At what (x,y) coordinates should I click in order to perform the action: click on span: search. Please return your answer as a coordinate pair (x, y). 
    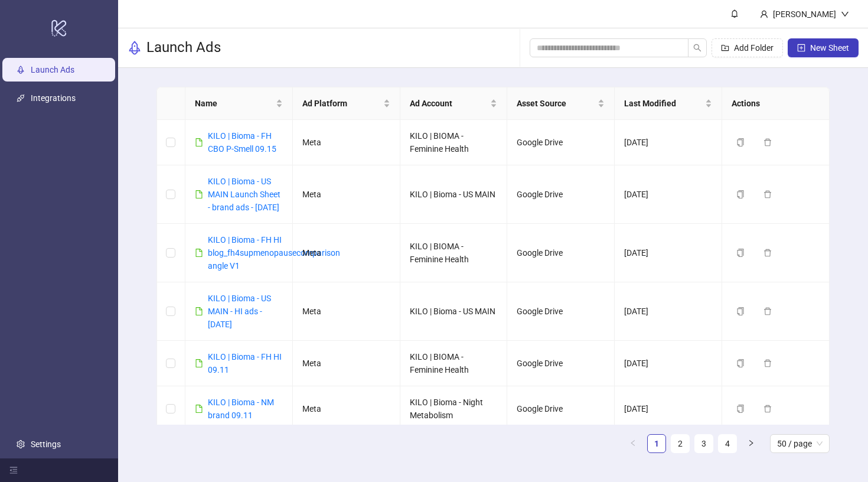
    Looking at the image, I should click on (698, 48).